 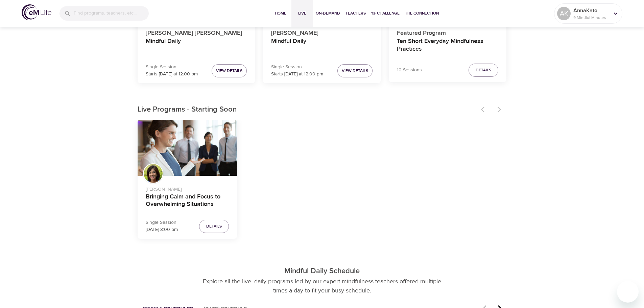 I want to click on img: logo, so click(x=36, y=12).